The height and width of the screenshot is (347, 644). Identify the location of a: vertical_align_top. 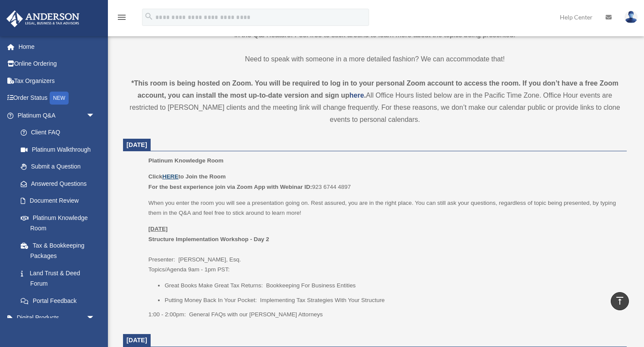
(620, 301).